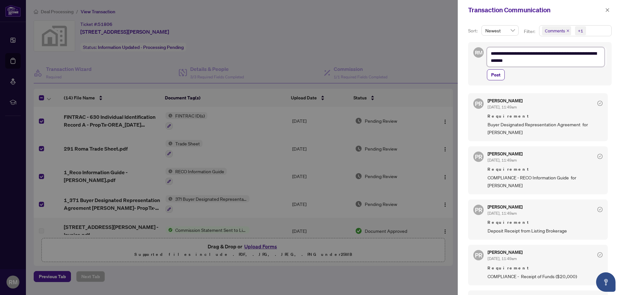  What do you see at coordinates (496, 75) in the screenshot?
I see `span: Post` at bounding box center [496, 75].